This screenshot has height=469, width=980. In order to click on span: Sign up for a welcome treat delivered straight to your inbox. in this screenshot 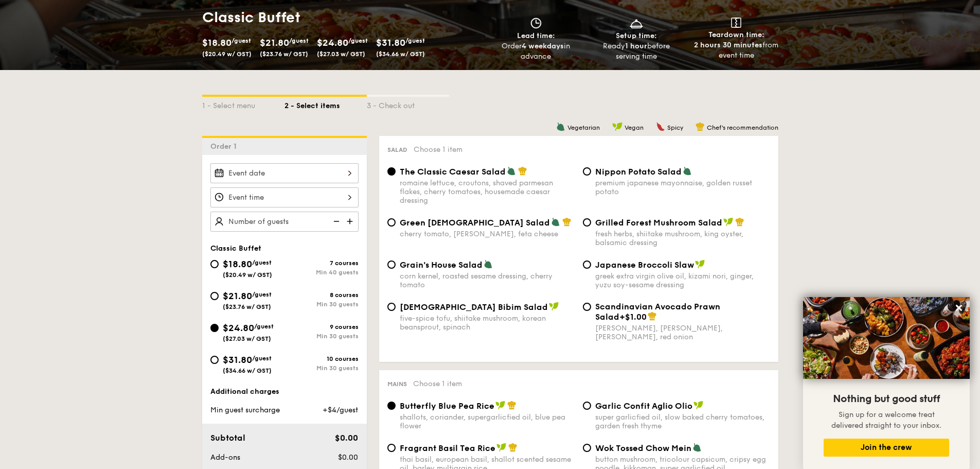, I will do `click(886, 420)`.